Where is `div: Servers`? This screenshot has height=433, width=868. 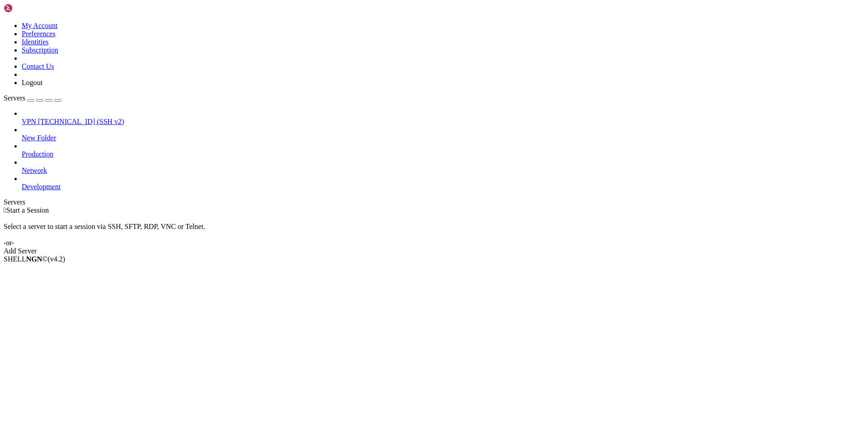 div: Servers is located at coordinates (434, 203).